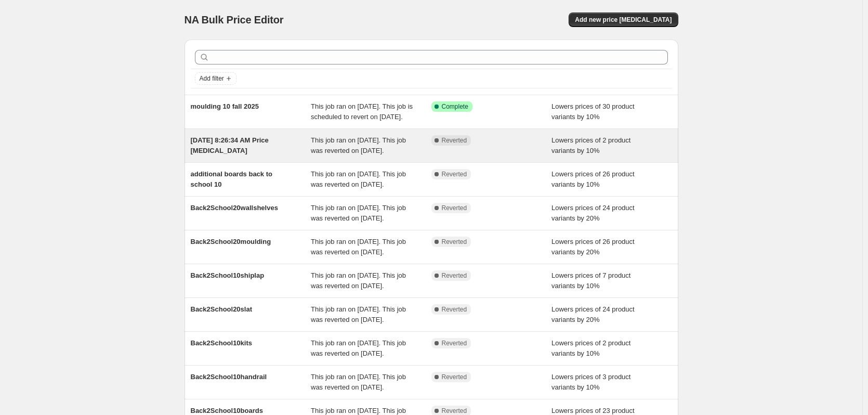 The image size is (868, 415). I want to click on button: Add filter, so click(216, 78).